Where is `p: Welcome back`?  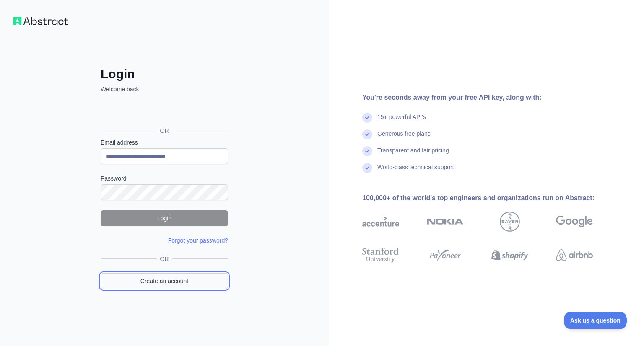
p: Welcome back is located at coordinates (164, 89).